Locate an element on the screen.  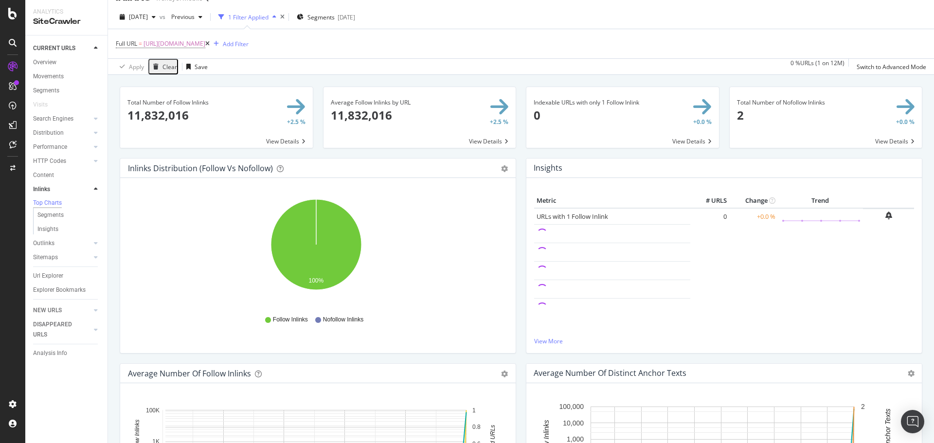
div: NEW URLS is located at coordinates (47, 310).